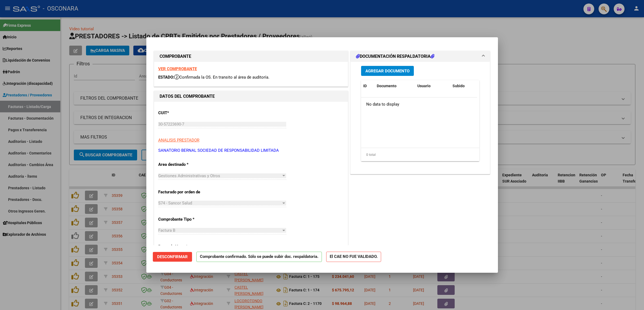 The image size is (644, 310). What do you see at coordinates (166, 77) in the screenshot?
I see `span: ESTADO:` at bounding box center [166, 77].